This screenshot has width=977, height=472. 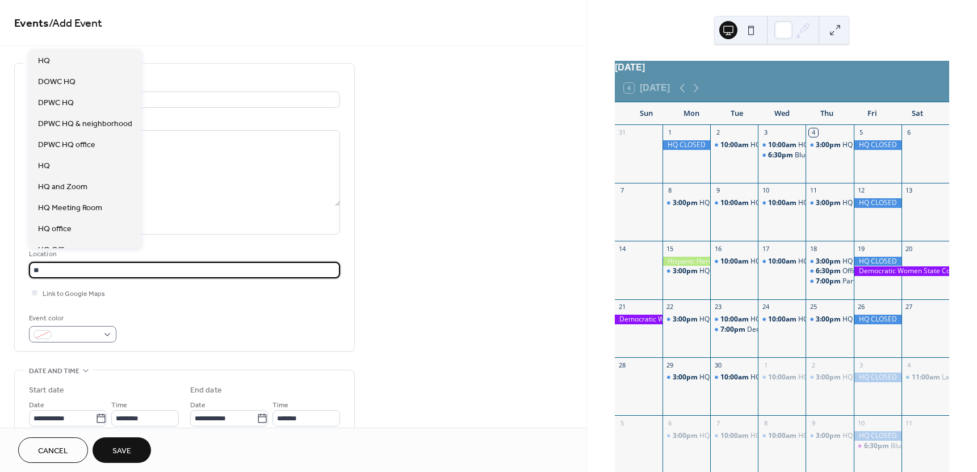 I want to click on span: 11:00am, so click(x=926, y=377).